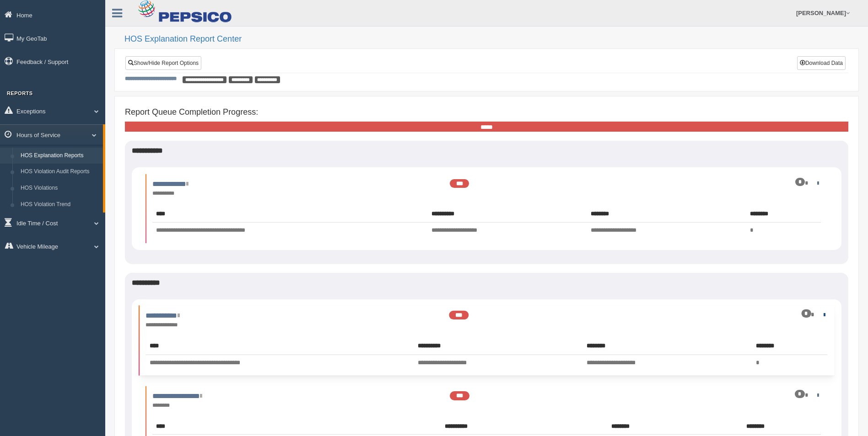  Describe the element at coordinates (60, 188) in the screenshot. I see `a: HOS Violations` at that location.